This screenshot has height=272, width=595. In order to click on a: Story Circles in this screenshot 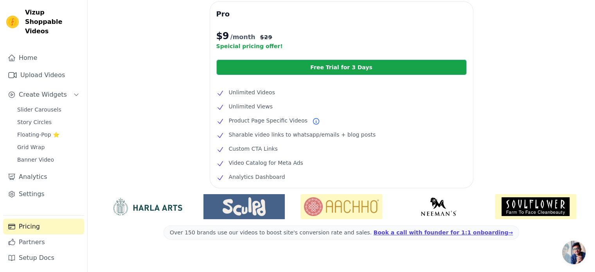, I will do `click(48, 122)`.